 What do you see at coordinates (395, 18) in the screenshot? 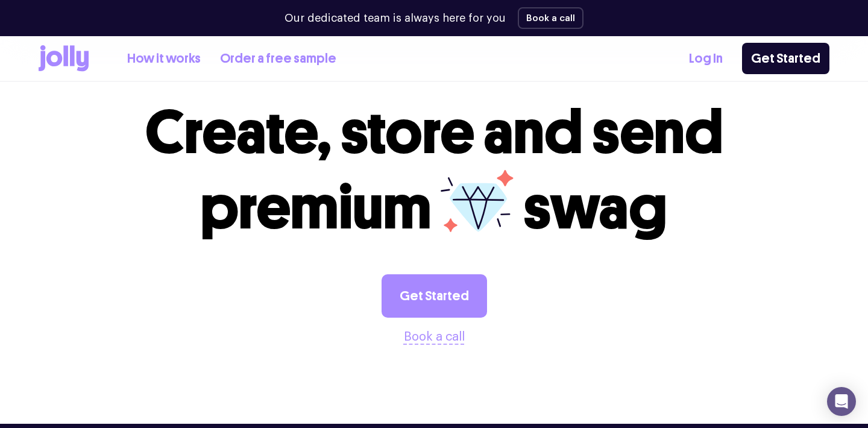
I see `p: Our dedicated team is always here for you` at bounding box center [395, 18].